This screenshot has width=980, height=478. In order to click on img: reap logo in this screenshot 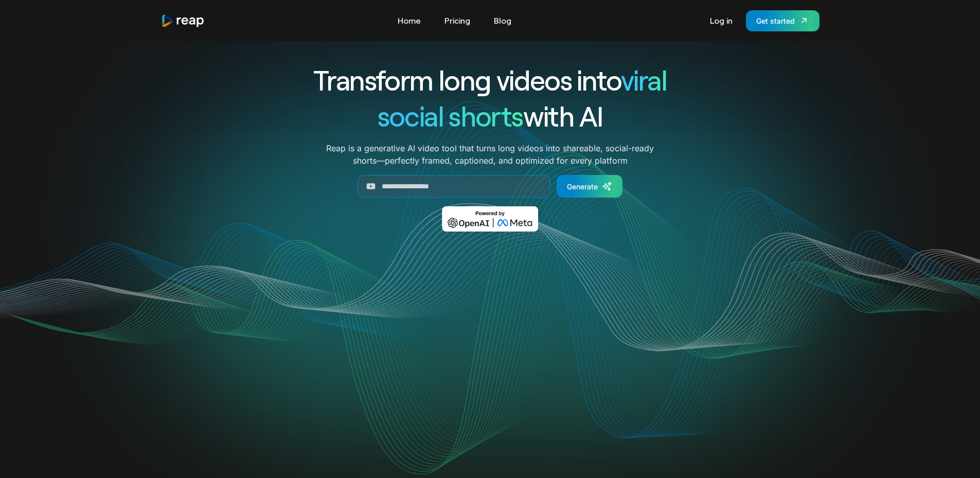, I will do `click(183, 21)`.